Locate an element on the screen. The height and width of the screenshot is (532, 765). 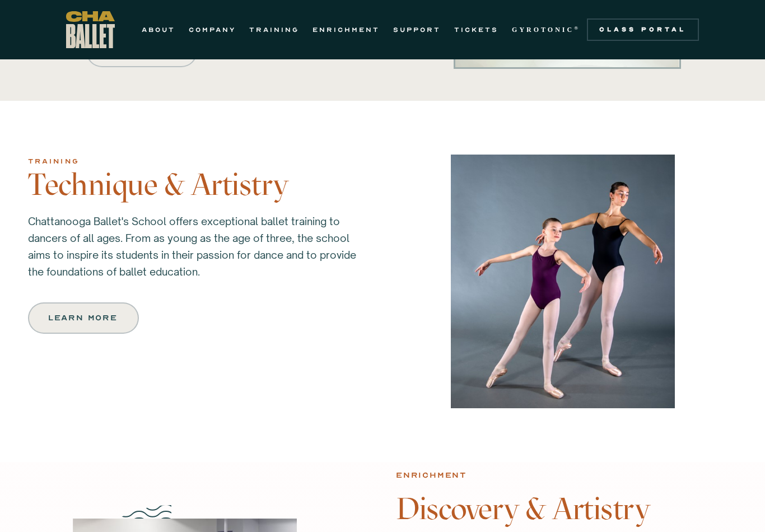
a: home is located at coordinates (90, 30).